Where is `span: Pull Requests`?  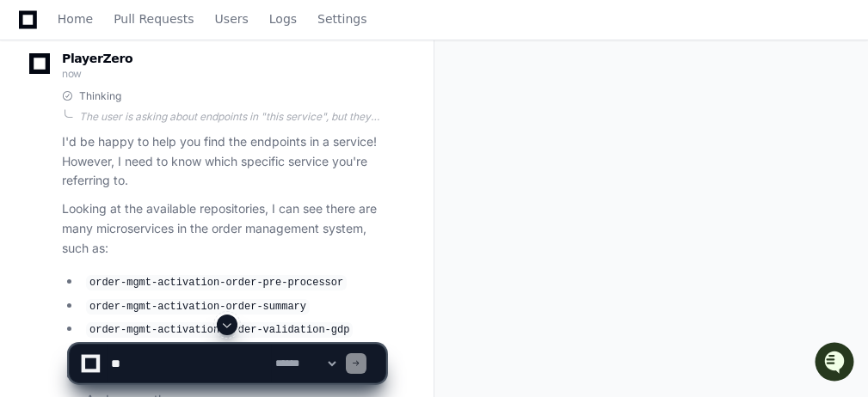 span: Pull Requests is located at coordinates (153, 19).